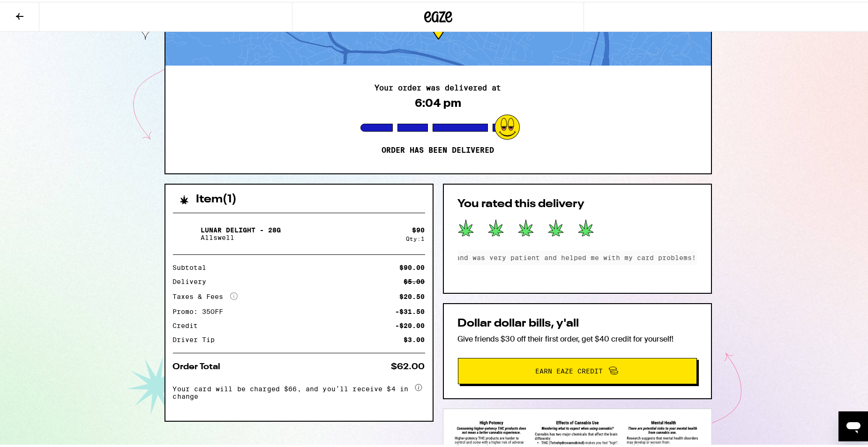 The height and width of the screenshot is (447, 868). I want to click on span: Your card will be charged $66, and you’ll receive $4 in change, so click(293, 389).